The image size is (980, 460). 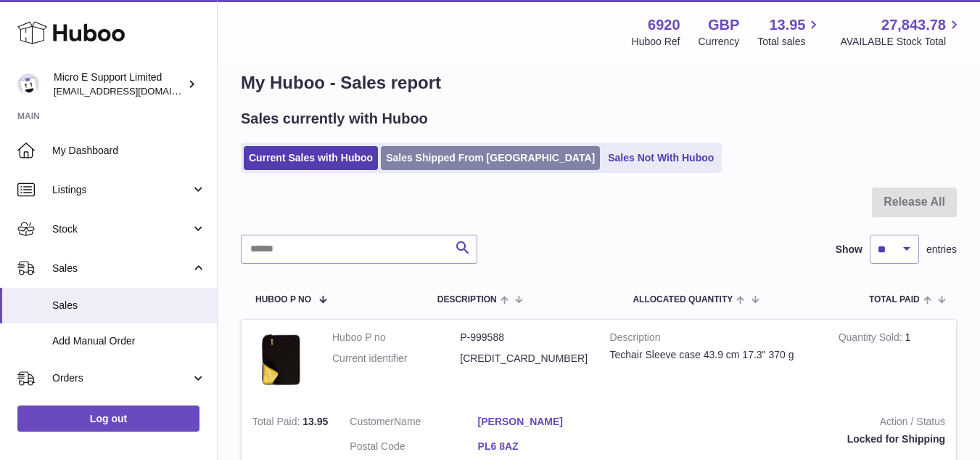 I want to click on span: ALLOCATED Quantity, so click(x=683, y=299).